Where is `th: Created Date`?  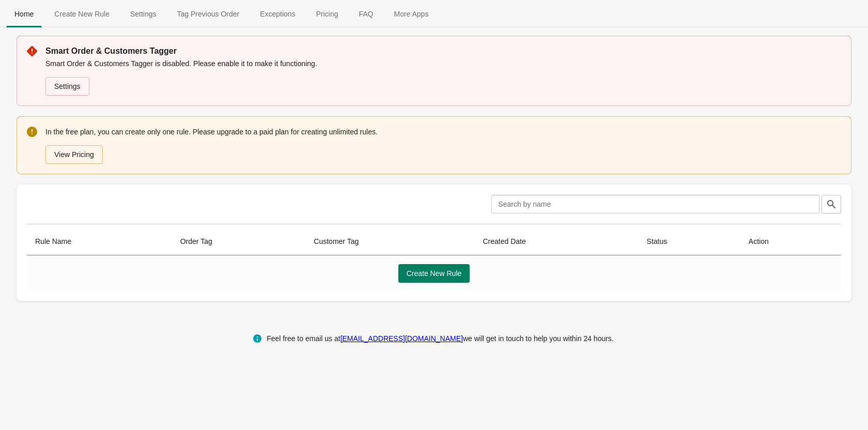
th: Created Date is located at coordinates (556, 241).